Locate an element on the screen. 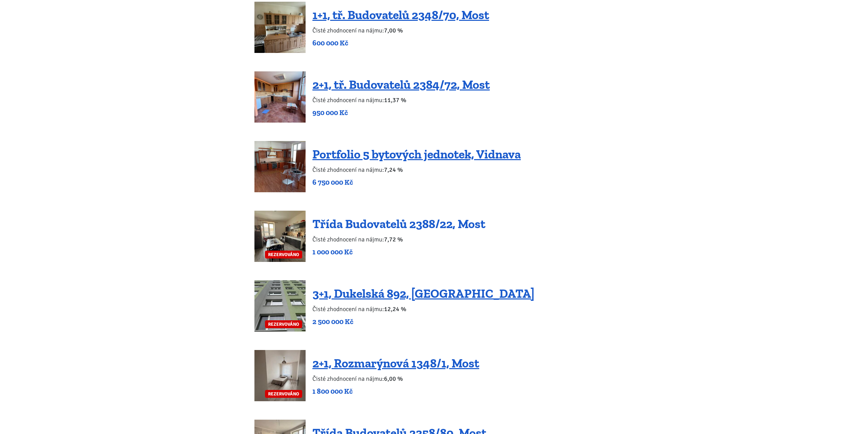 This screenshot has width=868, height=434. a: Třída Budovatelů 2388/22, Most is located at coordinates (398, 223).